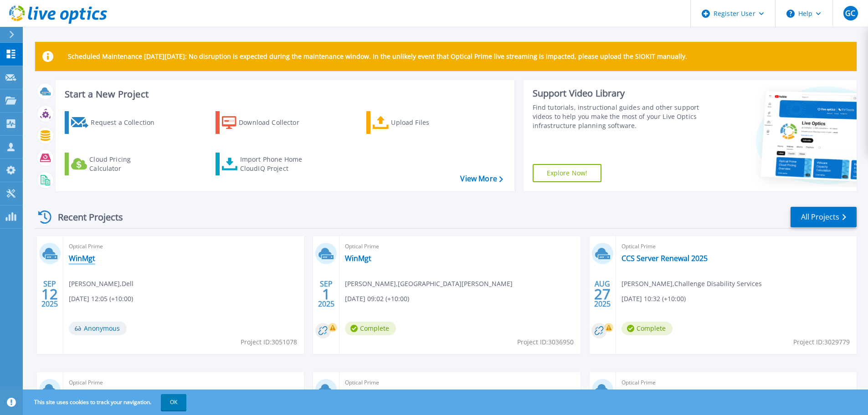 This screenshot has width=868, height=415. I want to click on a: CCS Server Renewal 2025, so click(664, 259).